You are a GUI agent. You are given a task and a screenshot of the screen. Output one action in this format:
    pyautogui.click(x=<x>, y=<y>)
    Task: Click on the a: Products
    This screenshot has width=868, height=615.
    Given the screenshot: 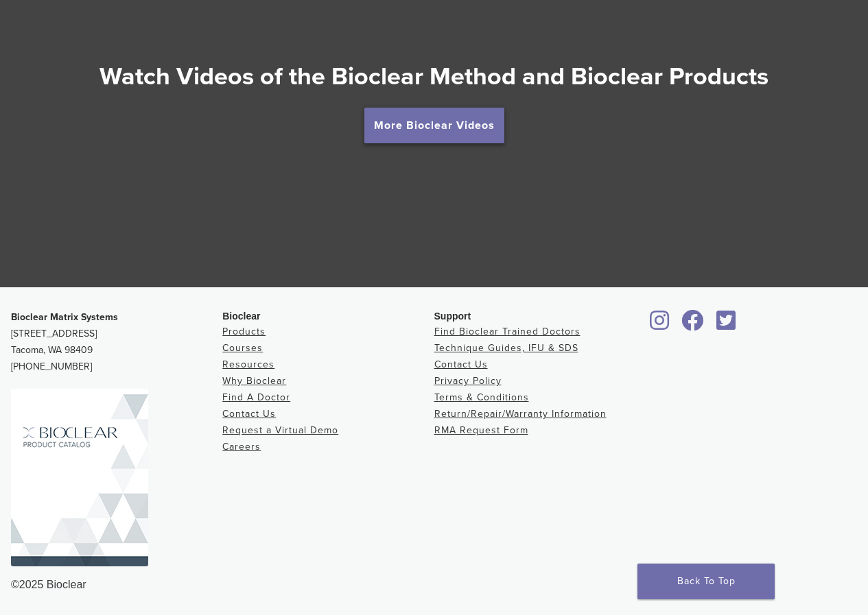 What is the action you would take?
    pyautogui.click(x=243, y=331)
    